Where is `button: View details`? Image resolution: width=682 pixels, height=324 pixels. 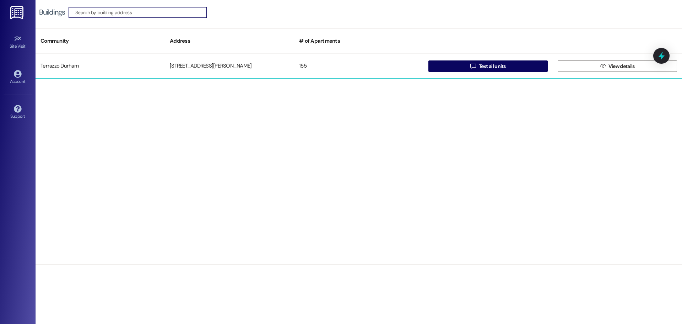
button: View details is located at coordinates (618, 66).